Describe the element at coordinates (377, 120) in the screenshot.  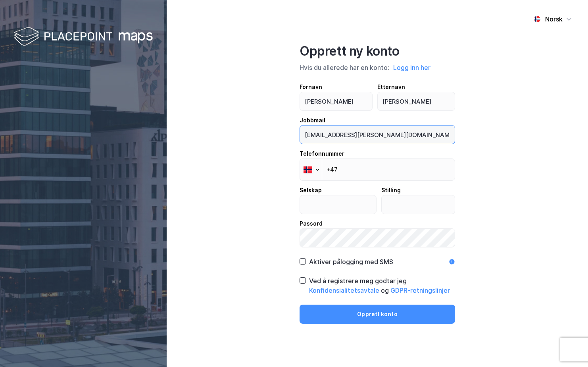
I see `div: Jobbmail` at that location.